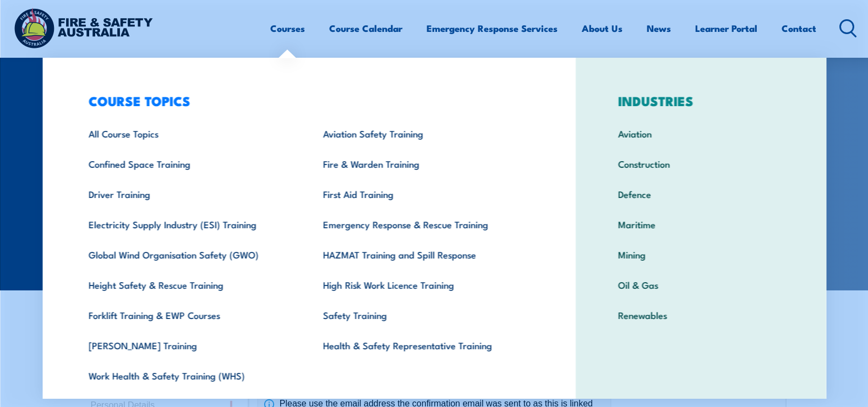 This screenshot has height=407, width=868. What do you see at coordinates (492, 28) in the screenshot?
I see `a: Emergency Response Services` at bounding box center [492, 28].